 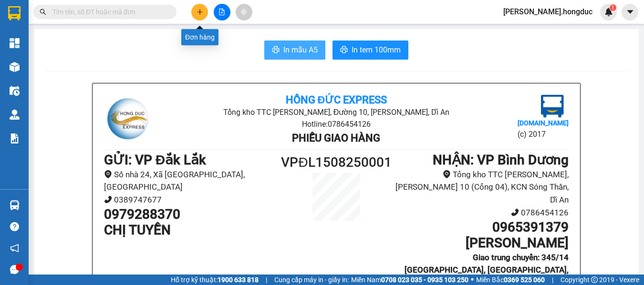 What do you see at coordinates (215, 280) in the screenshot?
I see `span: Hỗ trợ kỹ thuật:` at bounding box center [215, 280].